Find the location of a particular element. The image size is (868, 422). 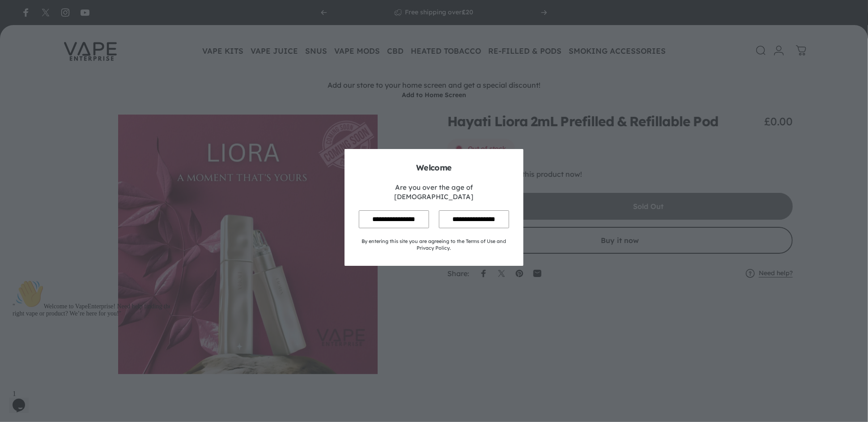

div: "👋Welcome to VapeEnterprise! Need help finding the right vape or product? We’re here for you!" is located at coordinates (84, 22).